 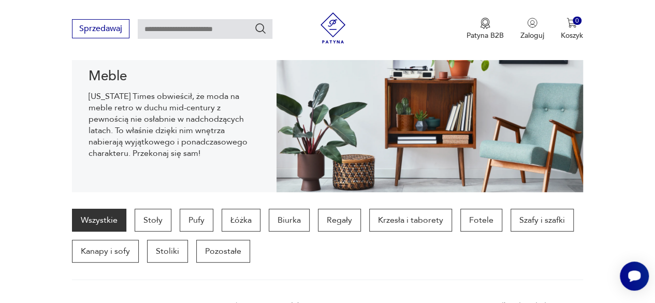 What do you see at coordinates (196, 220) in the screenshot?
I see `a: Pufy` at bounding box center [196, 220].